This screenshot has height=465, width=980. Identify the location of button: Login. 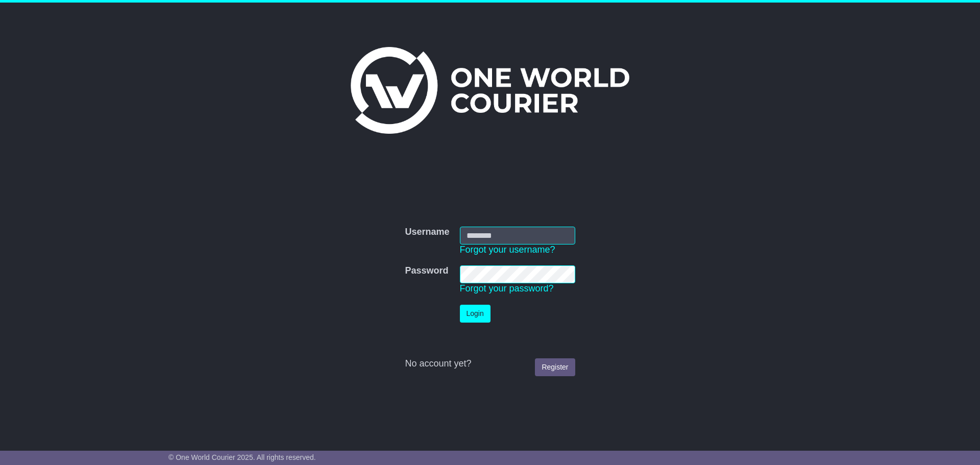
(475, 313).